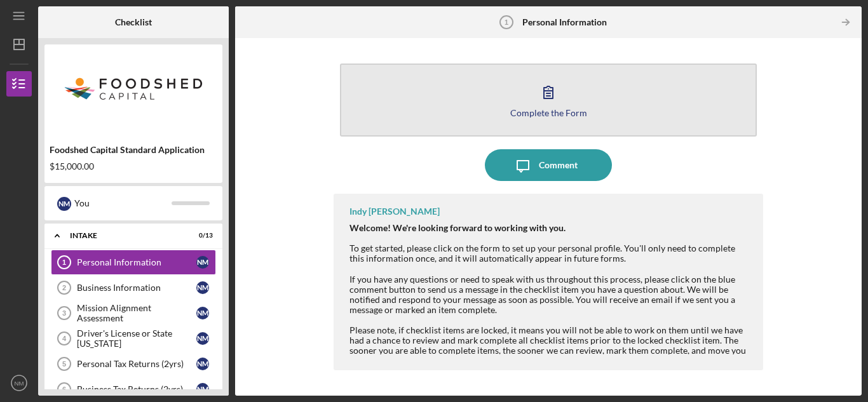  Describe the element at coordinates (134, 314) in the screenshot. I see `a: 3Mission Alignment AssessmentNM` at that location.